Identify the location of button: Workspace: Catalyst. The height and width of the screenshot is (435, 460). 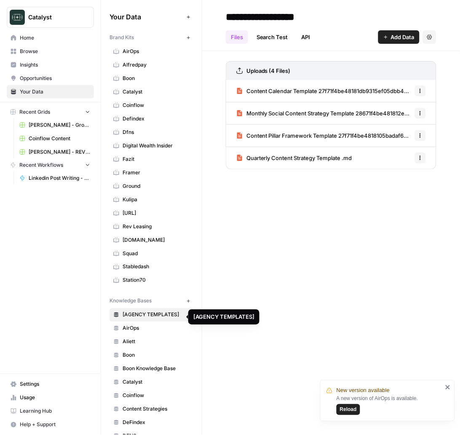
(50, 17).